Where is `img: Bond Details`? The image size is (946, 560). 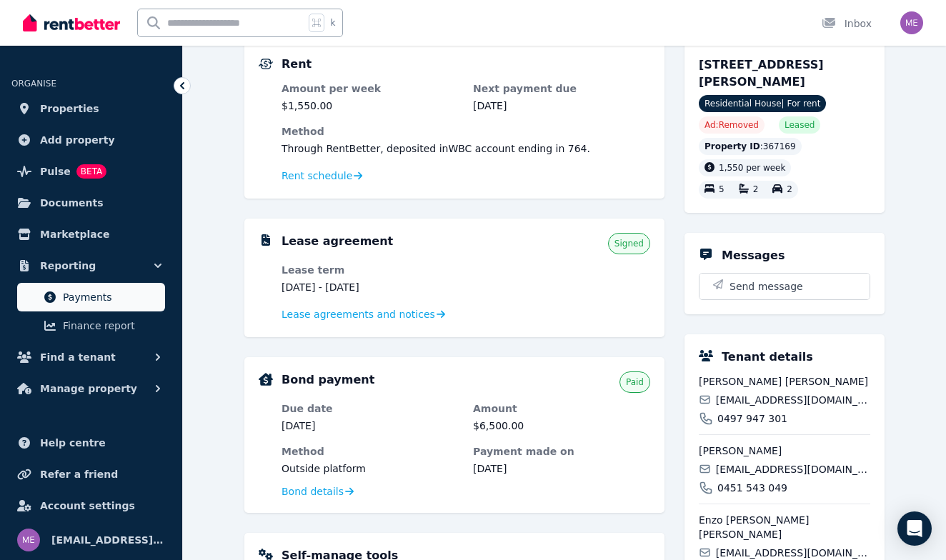
img: Bond Details is located at coordinates (266, 380).